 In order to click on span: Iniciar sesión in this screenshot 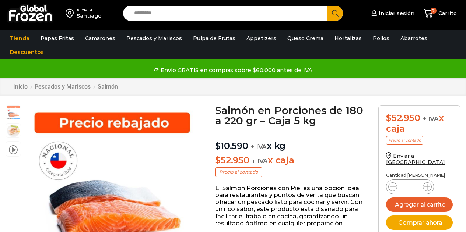, I will do `click(395, 13)`.